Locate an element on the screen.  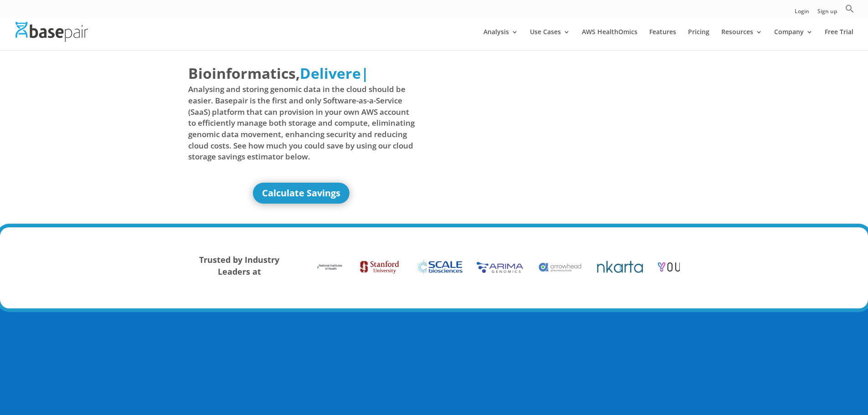
span: to make it easier for scientists to execute their research. is located at coordinates (558, 380).